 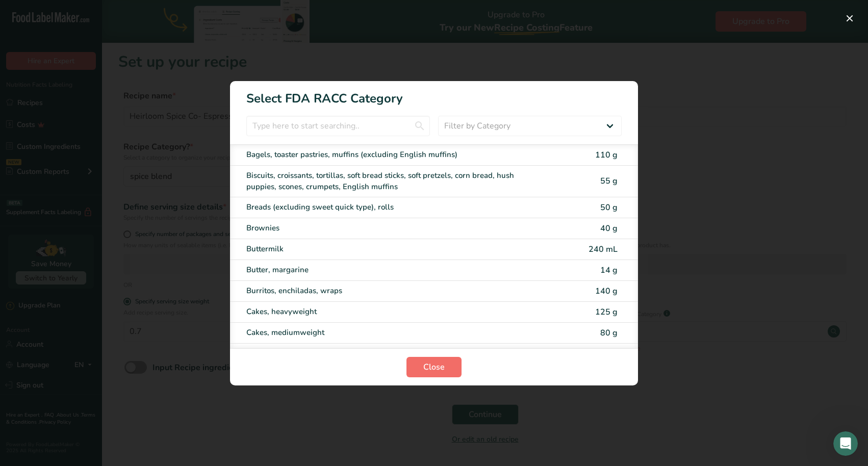 What do you see at coordinates (391, 181) in the screenshot?
I see `div: Biscuits, croissants, tortillas, soft bread sticks, soft pretzels, corn bread, hush puppies, scon...` at bounding box center [391, 181].